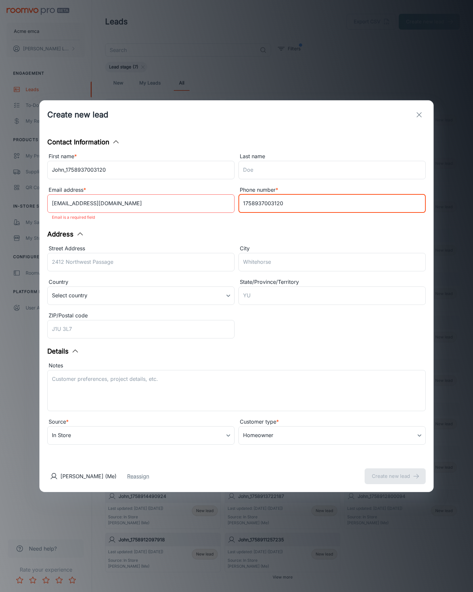 The image size is (473, 592). What do you see at coordinates (83, 142) in the screenshot?
I see `button: Contact Information` at bounding box center [83, 142].